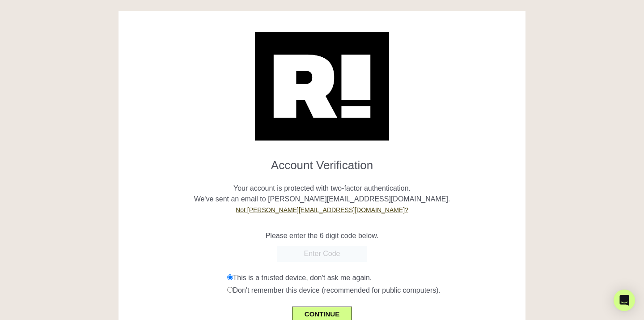  I want to click on img: Retention.com, so click(322, 87).